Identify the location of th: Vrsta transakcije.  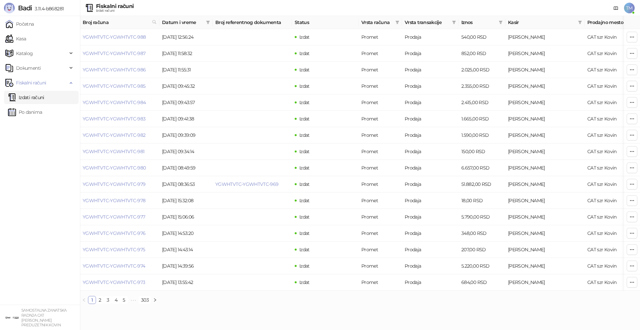
(431, 22).